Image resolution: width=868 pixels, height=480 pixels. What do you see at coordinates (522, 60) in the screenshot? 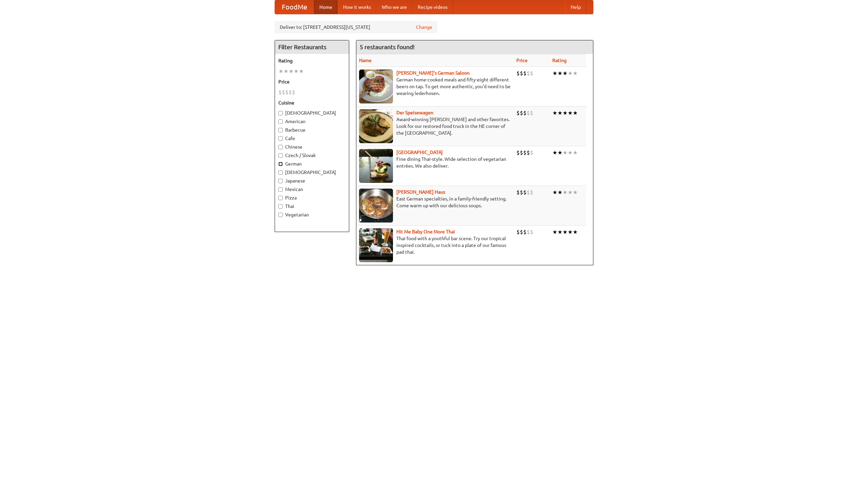
I see `a: Price` at bounding box center [522, 60].